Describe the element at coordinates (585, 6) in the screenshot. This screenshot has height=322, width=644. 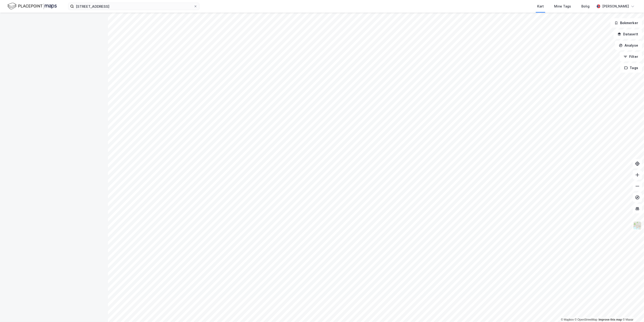
I see `div: Bolig` at that location.